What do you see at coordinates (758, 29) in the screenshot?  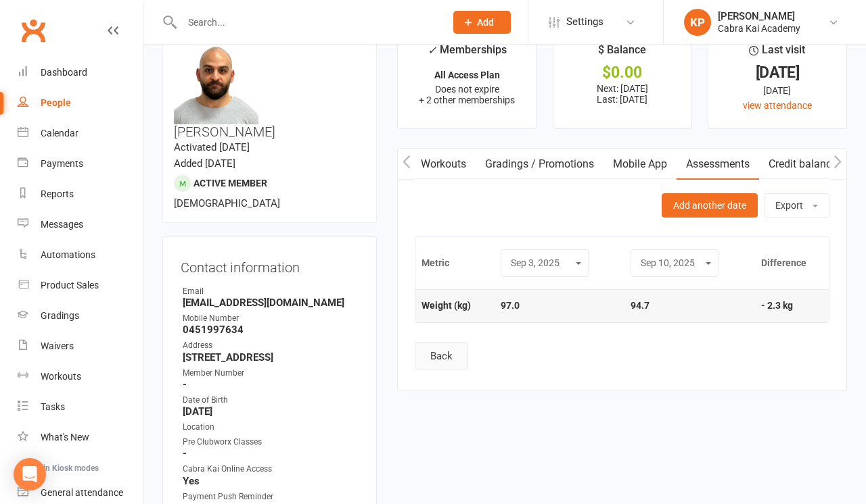 I see `div: Cabra Kai Academy` at bounding box center [758, 29].